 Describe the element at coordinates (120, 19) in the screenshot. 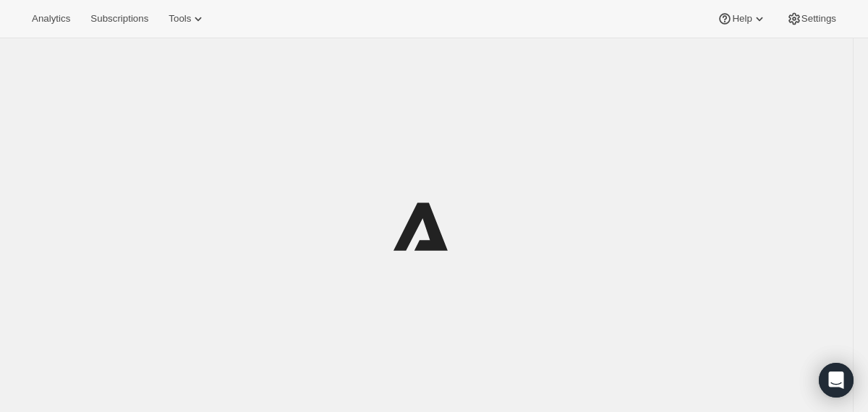

I see `button: Subscriptions` at that location.